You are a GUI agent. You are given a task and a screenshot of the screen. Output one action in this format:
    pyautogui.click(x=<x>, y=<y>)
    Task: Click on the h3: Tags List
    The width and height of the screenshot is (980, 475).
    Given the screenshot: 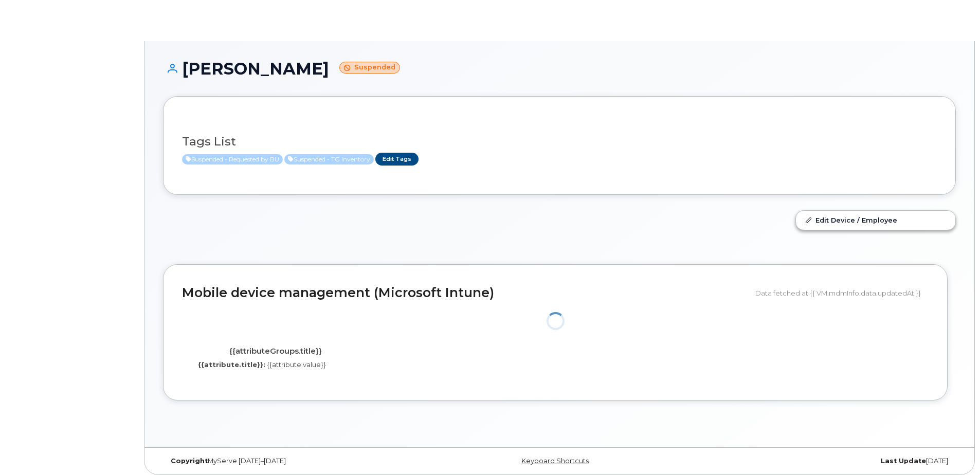 What is the action you would take?
    pyautogui.click(x=560, y=141)
    